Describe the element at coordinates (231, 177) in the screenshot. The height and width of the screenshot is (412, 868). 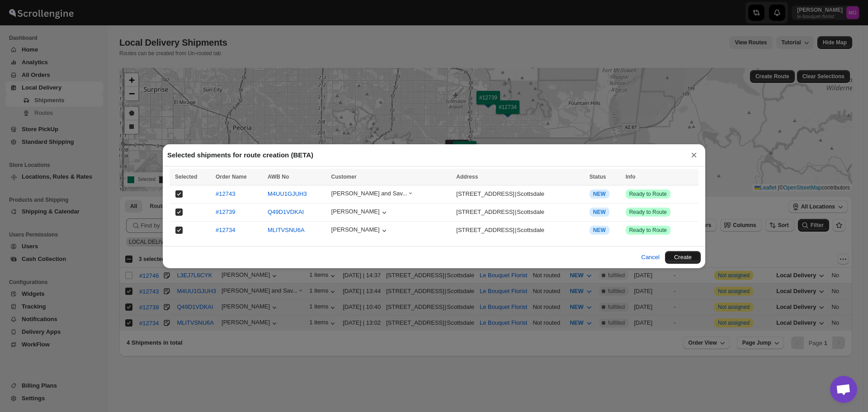
I see `span: Order Name` at that location.